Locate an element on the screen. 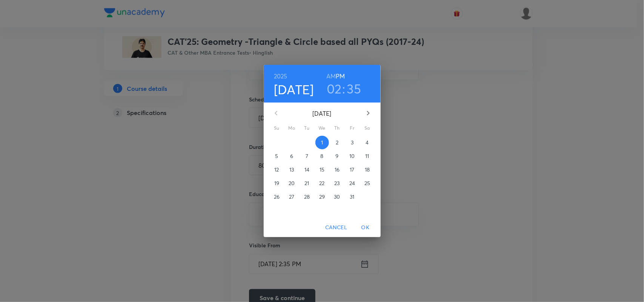 This screenshot has width=644, height=302. button: 29 is located at coordinates (322, 197).